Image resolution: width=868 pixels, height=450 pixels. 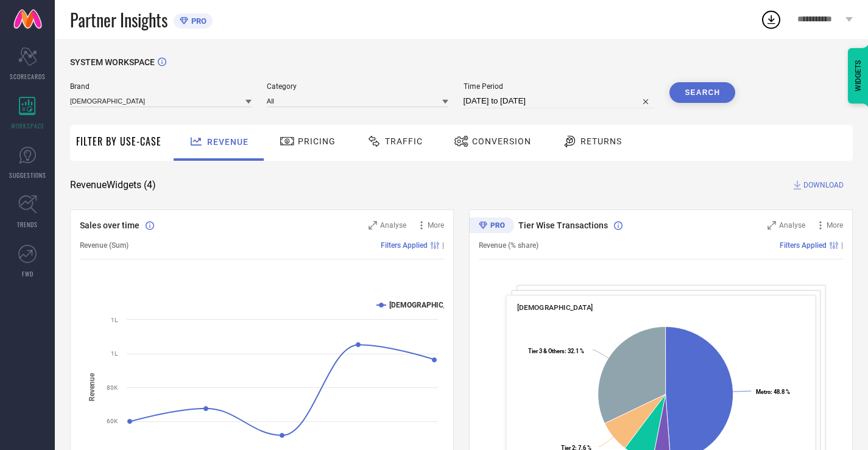 I want to click on span: Sales over time, so click(x=110, y=225).